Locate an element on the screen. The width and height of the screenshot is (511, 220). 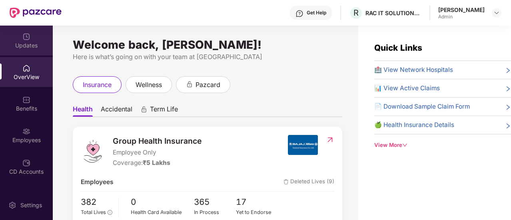
span: R is located at coordinates (356, 13).